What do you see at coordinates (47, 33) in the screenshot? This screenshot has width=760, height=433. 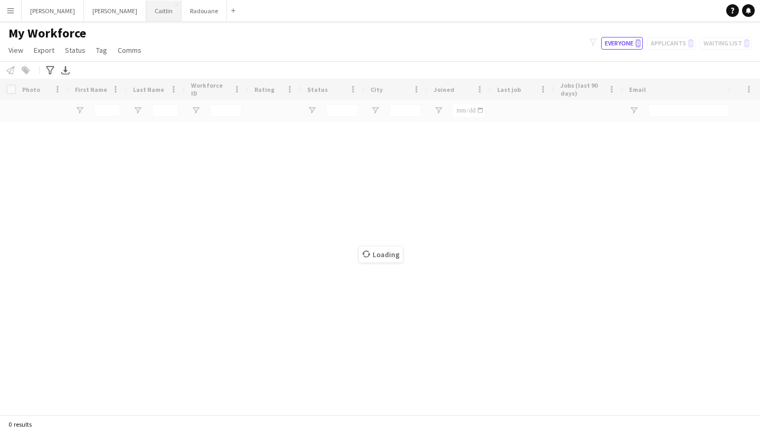 I see `span: My Workforce` at bounding box center [47, 33].